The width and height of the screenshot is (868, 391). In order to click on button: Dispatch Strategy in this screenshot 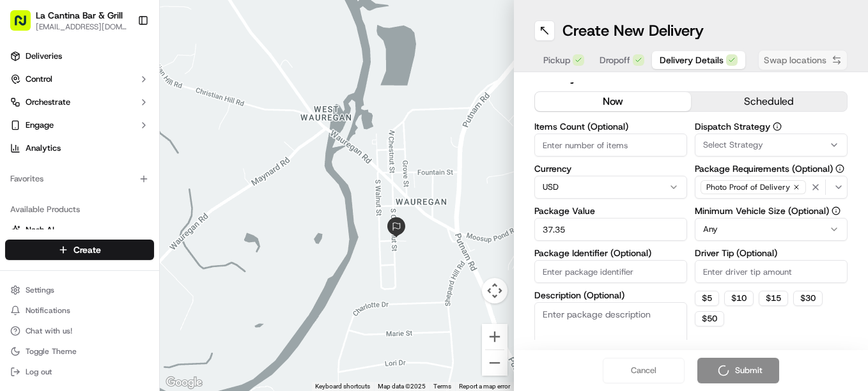, I will do `click(777, 126)`.